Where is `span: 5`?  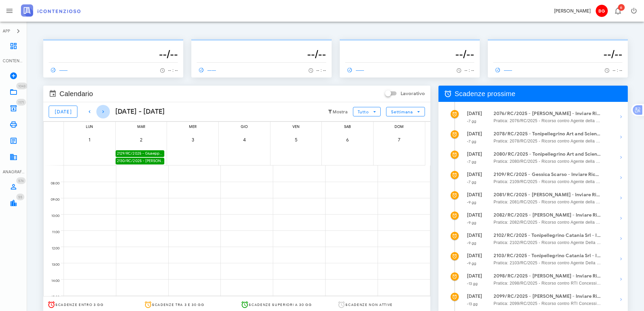
span: 5 is located at coordinates (296, 140).